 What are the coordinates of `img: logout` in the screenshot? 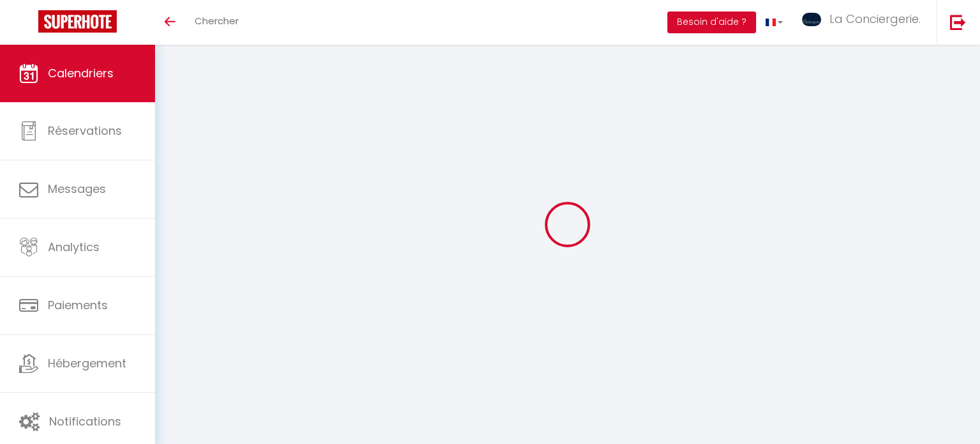 It's located at (958, 22).